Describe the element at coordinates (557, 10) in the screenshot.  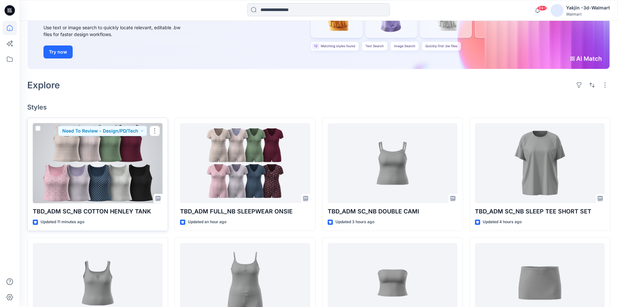
I see `img: avatar` at that location.